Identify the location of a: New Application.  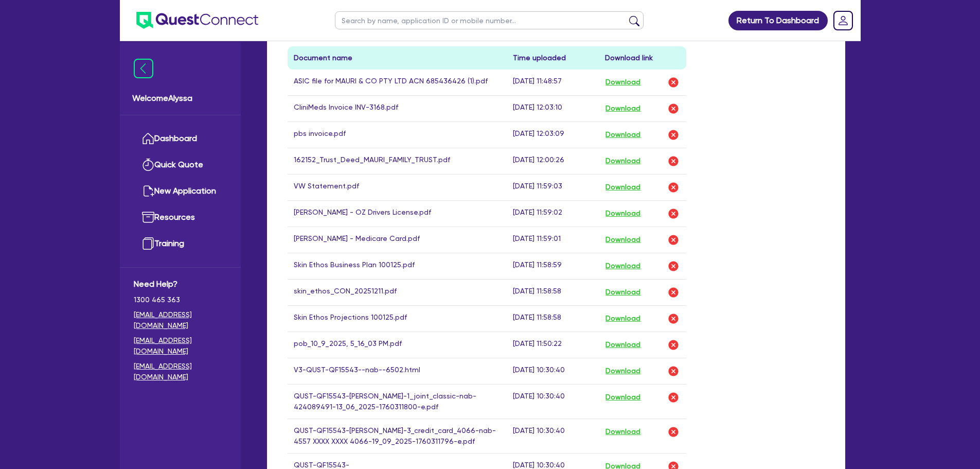
(180, 191).